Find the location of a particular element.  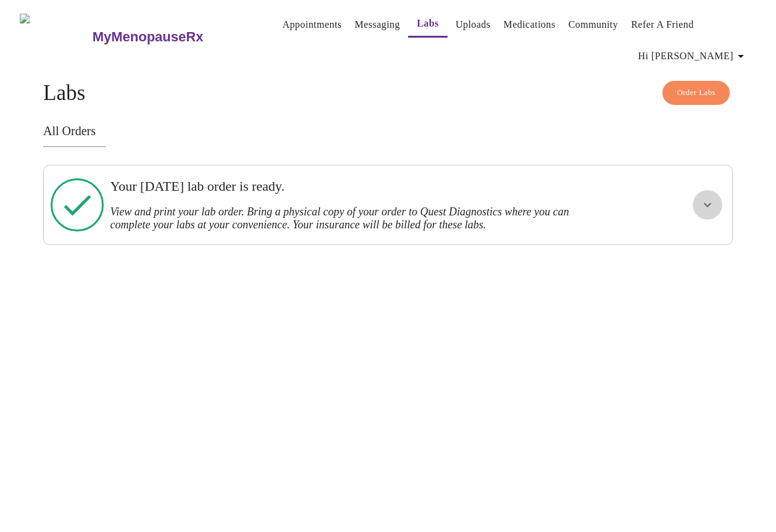

a: Medications is located at coordinates (529, 25).